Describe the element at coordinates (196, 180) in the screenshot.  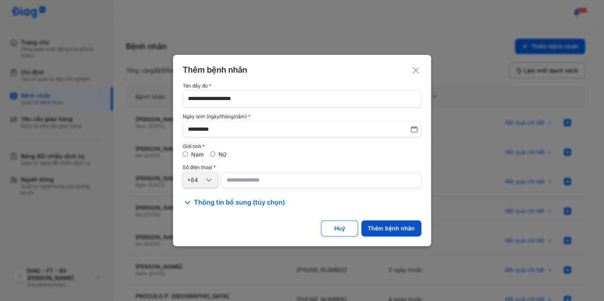
I see `div: +84` at that location.